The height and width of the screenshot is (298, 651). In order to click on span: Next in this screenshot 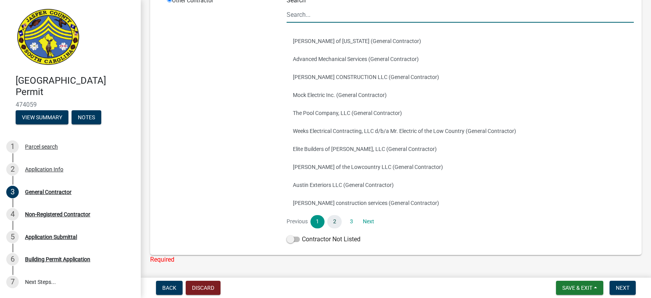, I will do `click(622, 288)`.